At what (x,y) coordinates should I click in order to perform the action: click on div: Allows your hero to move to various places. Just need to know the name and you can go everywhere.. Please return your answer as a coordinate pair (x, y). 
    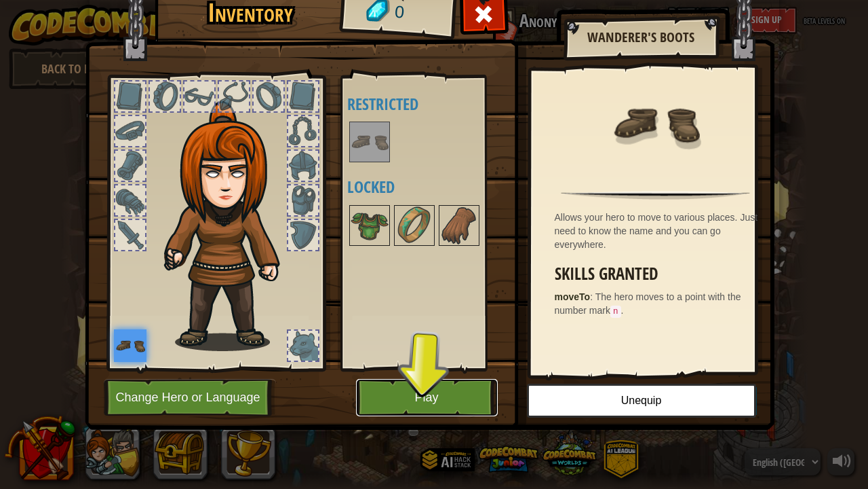
    Looking at the image, I should click on (659, 231).